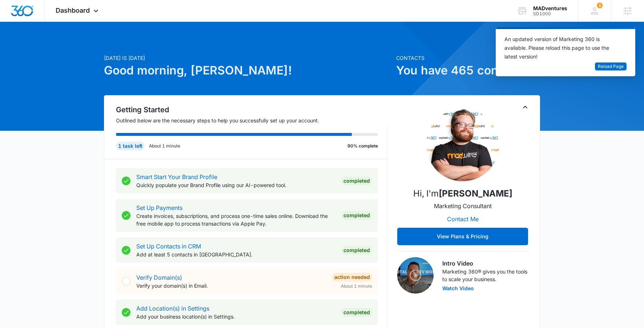 Image resolution: width=644 pixels, height=328 pixels. I want to click on button: Toggle Collapse, so click(525, 107).